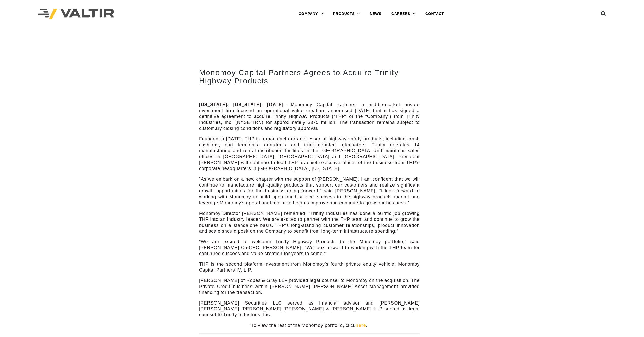 This screenshot has width=644, height=337. Describe the element at coordinates (309, 77) in the screenshot. I see `h2: Monomoy Capital Partners Agrees to Acquire Trinity Highway Products` at that location.